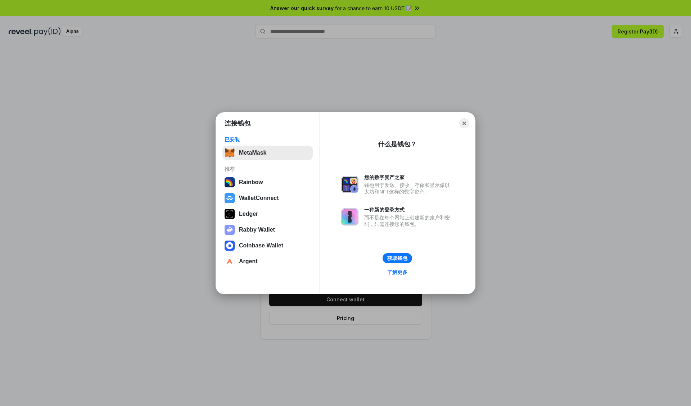 The width and height of the screenshot is (691, 406). I want to click on h1: 连接钱包, so click(238, 123).